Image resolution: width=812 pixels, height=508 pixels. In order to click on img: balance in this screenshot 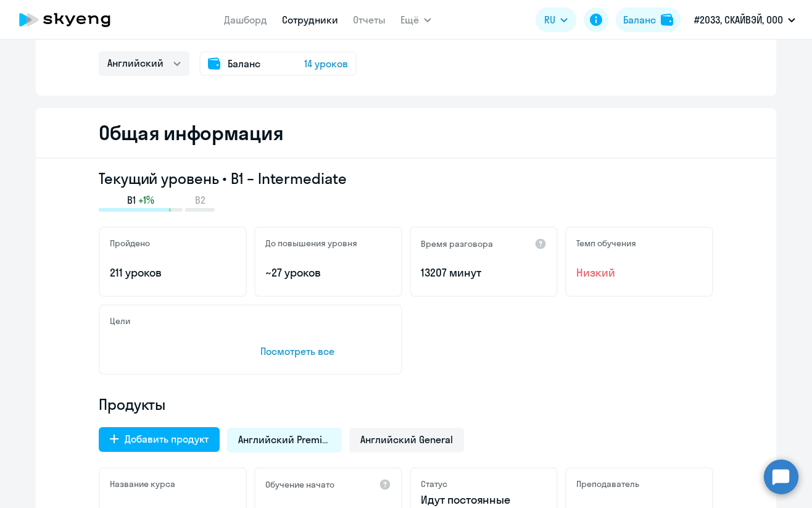, I will do `click(666, 20)`.